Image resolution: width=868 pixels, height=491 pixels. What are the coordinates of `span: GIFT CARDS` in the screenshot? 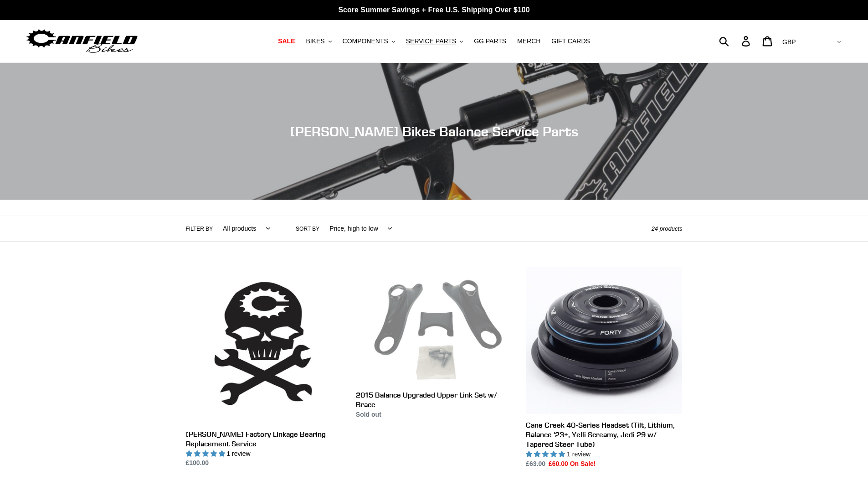 It's located at (571, 41).